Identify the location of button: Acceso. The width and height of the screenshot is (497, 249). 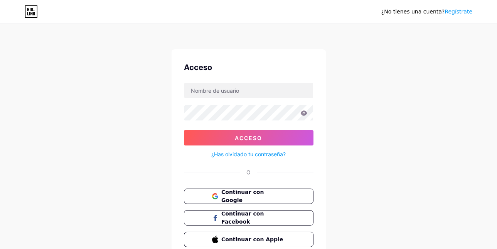
(249, 138).